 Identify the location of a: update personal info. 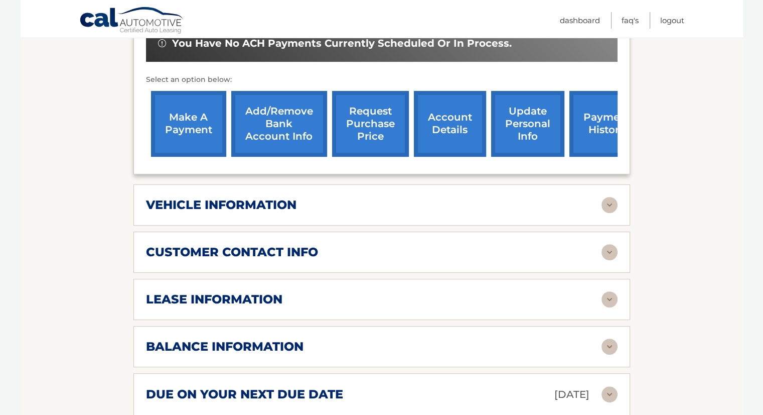
(528, 123).